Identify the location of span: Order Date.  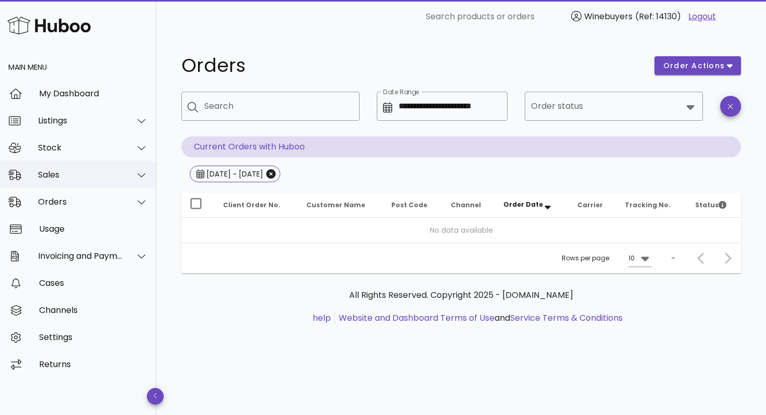
(523, 204).